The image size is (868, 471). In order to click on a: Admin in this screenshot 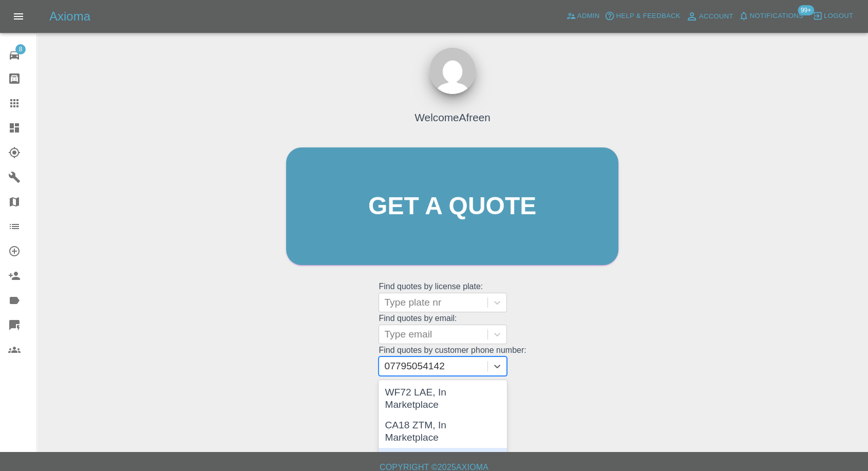, I will do `click(583, 16)`.